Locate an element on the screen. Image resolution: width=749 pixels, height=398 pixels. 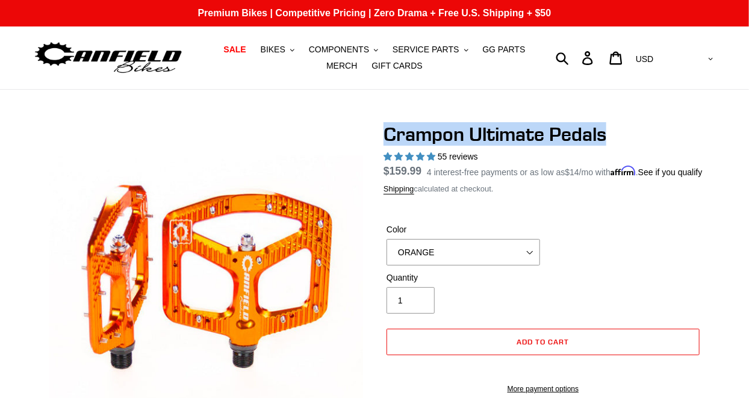
span: SERVICE PARTS is located at coordinates (426, 49).